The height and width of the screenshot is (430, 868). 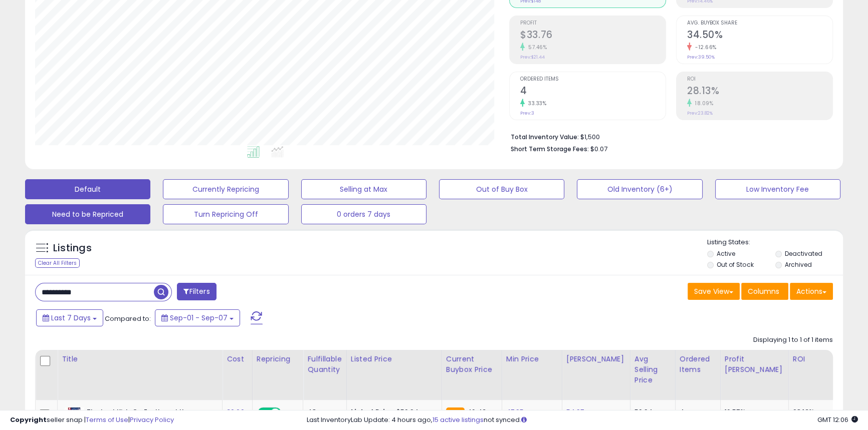 I want to click on small: Prev: 3, so click(x=527, y=114).